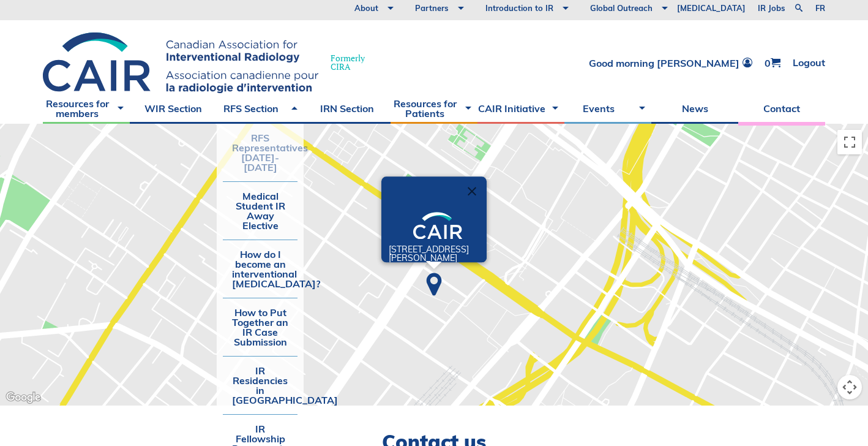  What do you see at coordinates (782, 108) in the screenshot?
I see `a: Contact` at bounding box center [782, 108].